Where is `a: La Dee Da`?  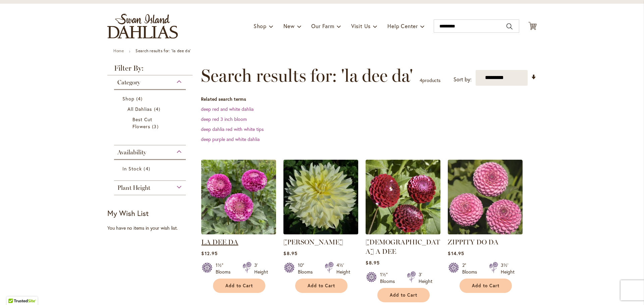
a: La Dee Da is located at coordinates (239, 232).